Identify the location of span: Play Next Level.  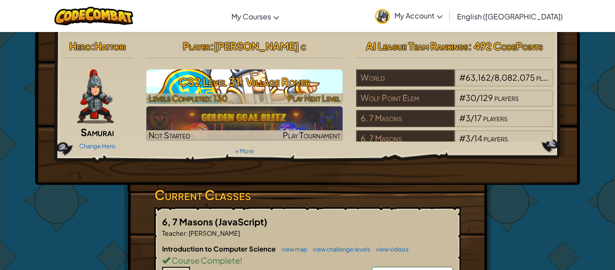
(314, 98).